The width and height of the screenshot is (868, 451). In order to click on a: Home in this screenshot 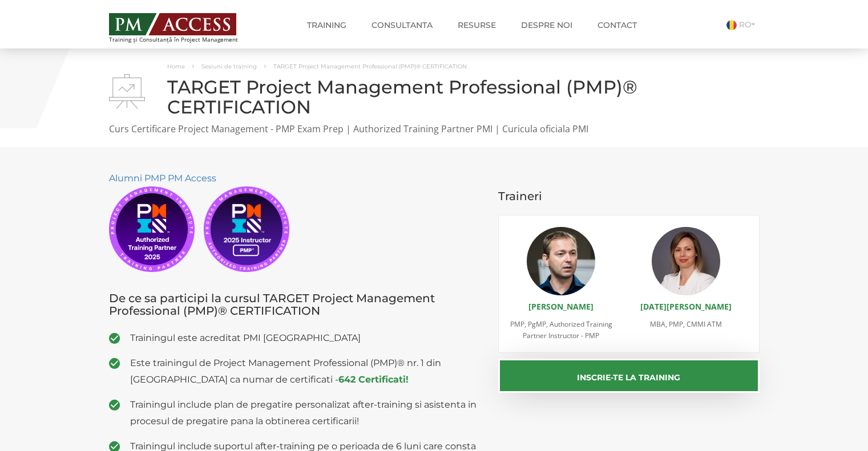, I will do `click(175, 66)`.